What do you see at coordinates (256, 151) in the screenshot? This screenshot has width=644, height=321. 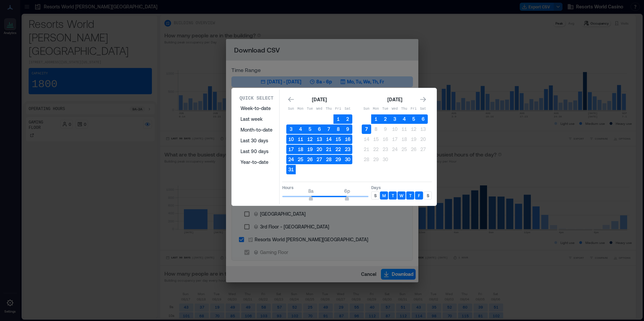 I see `button: Last 90 days` at bounding box center [256, 151].